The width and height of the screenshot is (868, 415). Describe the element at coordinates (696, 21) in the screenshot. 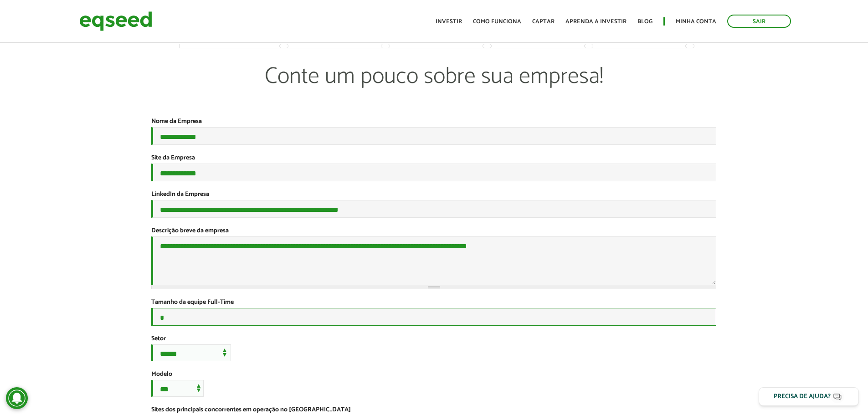

I see `a: Minha conta` at that location.